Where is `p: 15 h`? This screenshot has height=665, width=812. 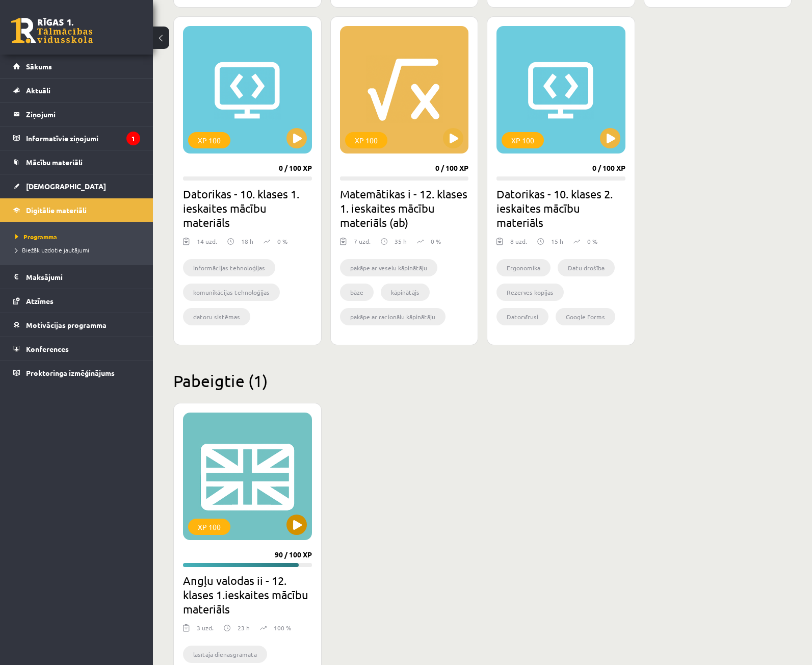 p: 15 h is located at coordinates (557, 241).